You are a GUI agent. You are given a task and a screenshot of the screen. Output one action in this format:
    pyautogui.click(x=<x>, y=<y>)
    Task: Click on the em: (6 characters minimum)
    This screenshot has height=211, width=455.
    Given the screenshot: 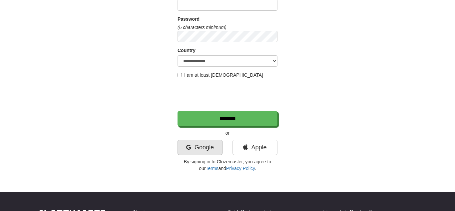 What is the action you would take?
    pyautogui.click(x=202, y=27)
    